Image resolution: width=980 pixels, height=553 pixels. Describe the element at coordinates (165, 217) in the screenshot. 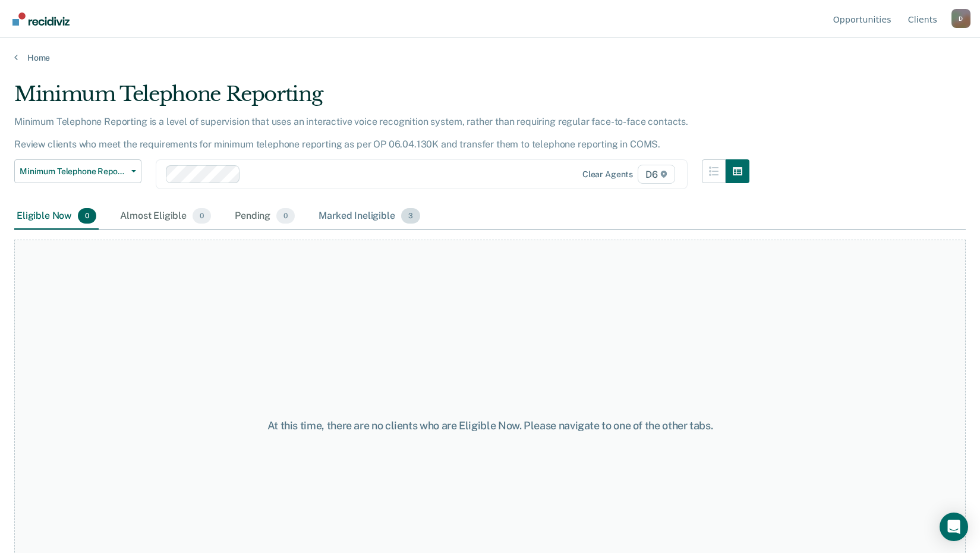

I see `div: Almost Eligible0` at that location.